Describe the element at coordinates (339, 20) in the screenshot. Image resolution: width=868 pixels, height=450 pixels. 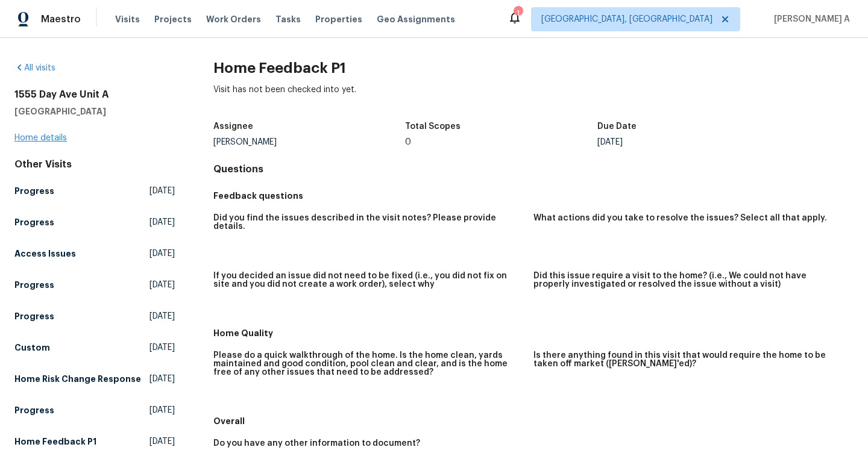
I see `span: Properties` at that location.